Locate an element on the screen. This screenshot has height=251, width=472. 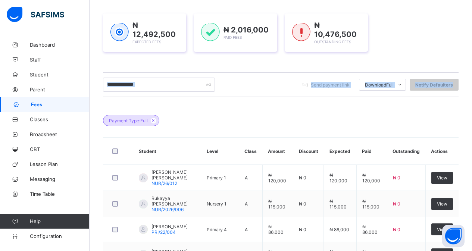
span: Paid Fees is located at coordinates (232, 37).